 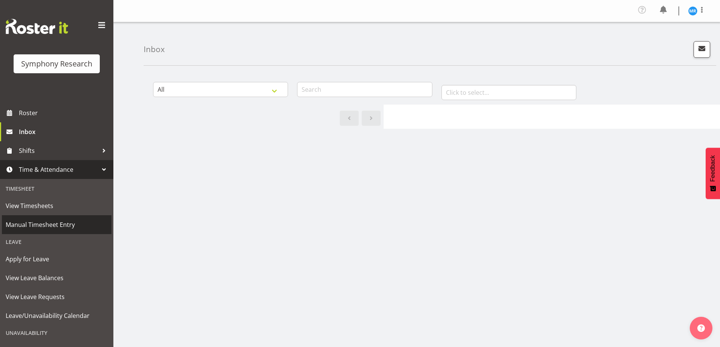 What do you see at coordinates (57, 278) in the screenshot?
I see `span: View Leave Balances` at bounding box center [57, 278].